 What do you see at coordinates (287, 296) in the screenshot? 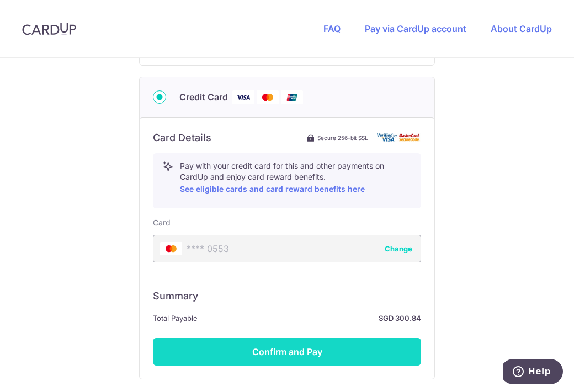
I see `h6: Summary` at bounding box center [287, 296].